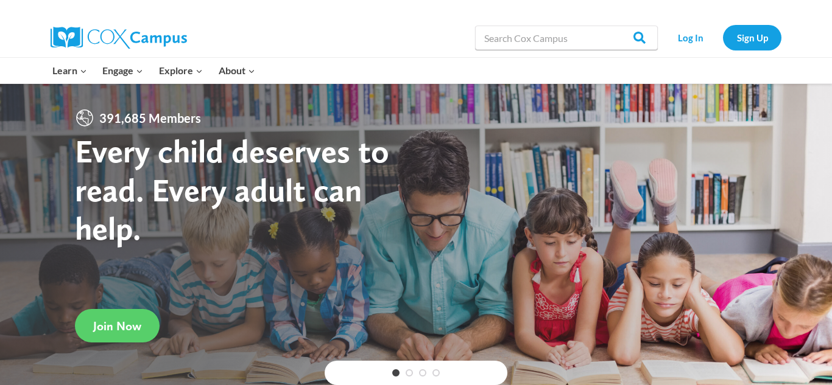  What do you see at coordinates (181, 71) in the screenshot?
I see `span: Explore` at bounding box center [181, 71].